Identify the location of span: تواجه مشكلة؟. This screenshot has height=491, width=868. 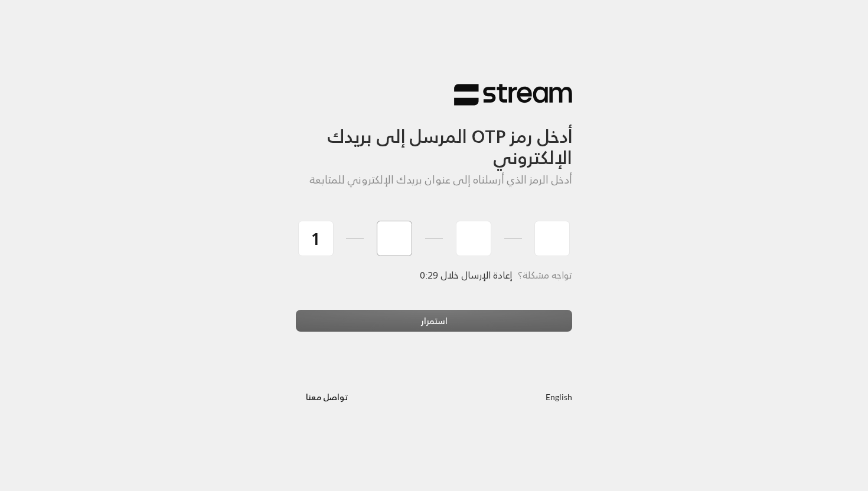
(545, 275).